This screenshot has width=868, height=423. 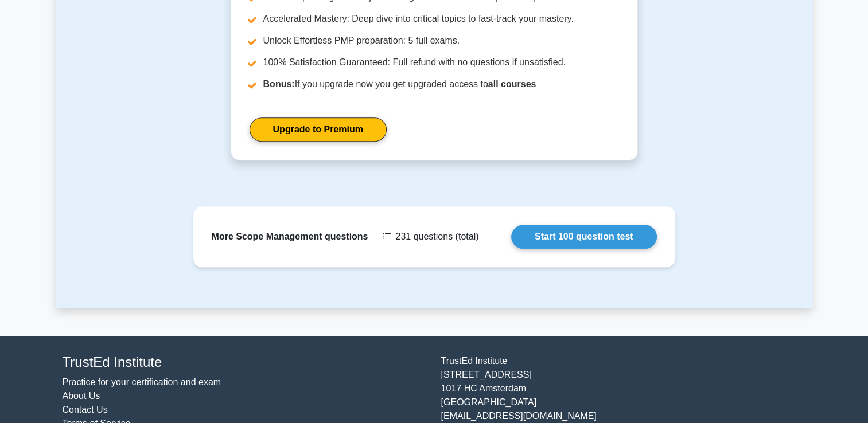 I want to click on a: About Us, so click(x=81, y=395).